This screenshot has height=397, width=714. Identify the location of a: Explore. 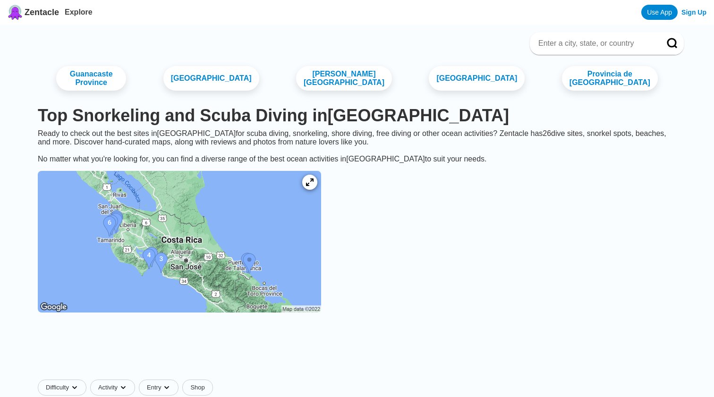
(78, 12).